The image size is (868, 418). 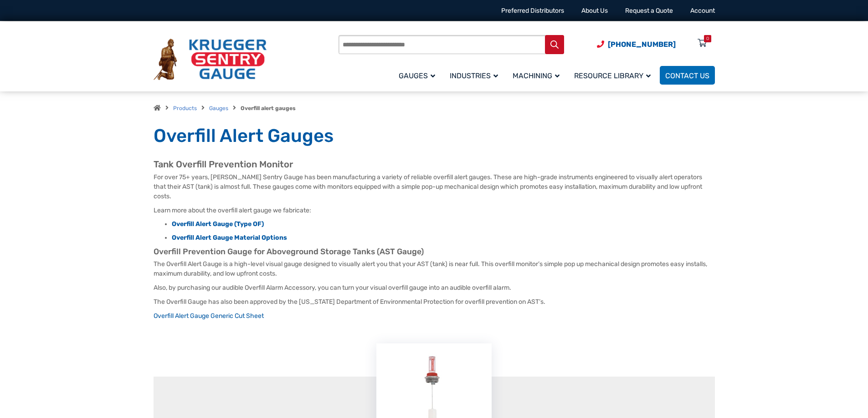 I want to click on span: Contact Us, so click(x=687, y=76).